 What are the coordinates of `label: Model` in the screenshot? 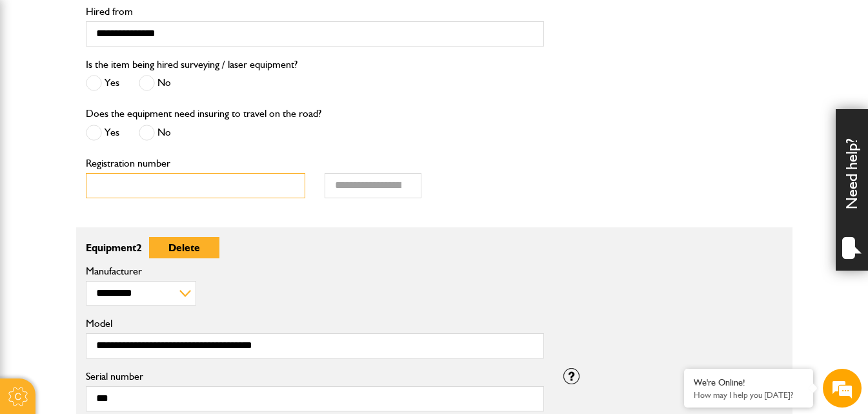 It's located at (315, 323).